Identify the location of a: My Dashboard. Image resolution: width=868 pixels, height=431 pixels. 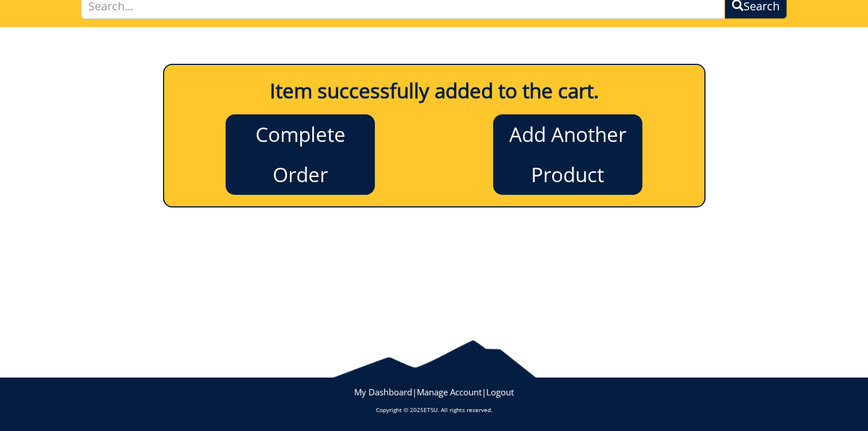
(383, 392).